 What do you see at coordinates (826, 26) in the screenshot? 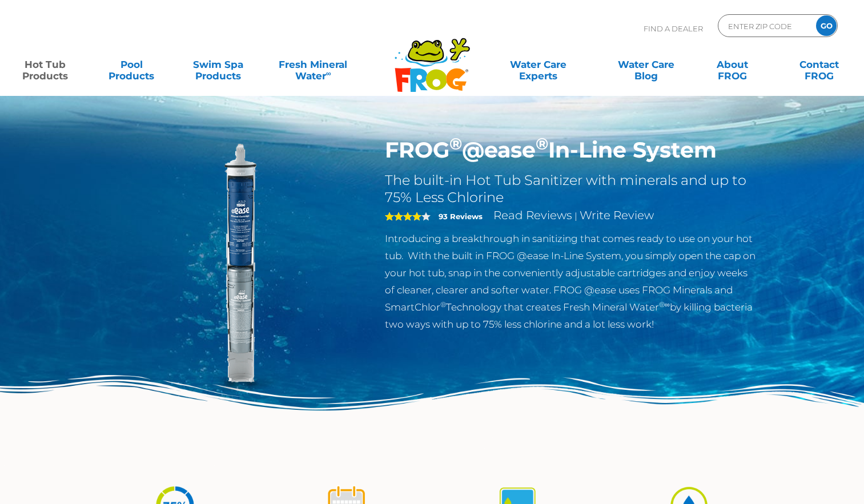
I see `input: GO` at bounding box center [826, 26].